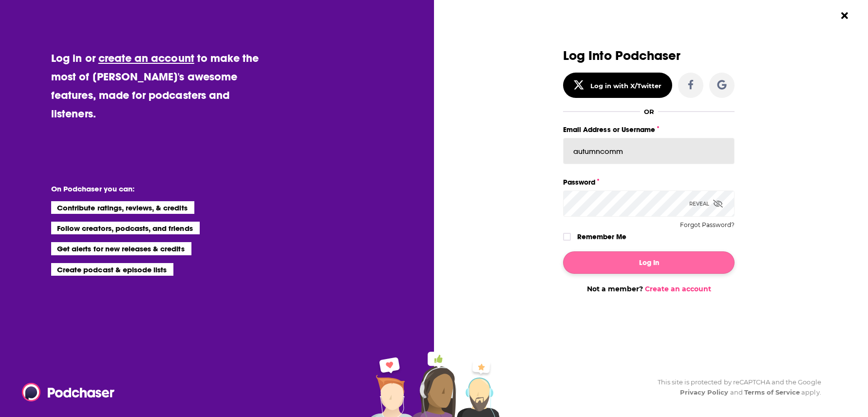 The height and width of the screenshot is (417, 868). What do you see at coordinates (649, 151) in the screenshot?
I see `input: Email Address or Username` at bounding box center [649, 151].